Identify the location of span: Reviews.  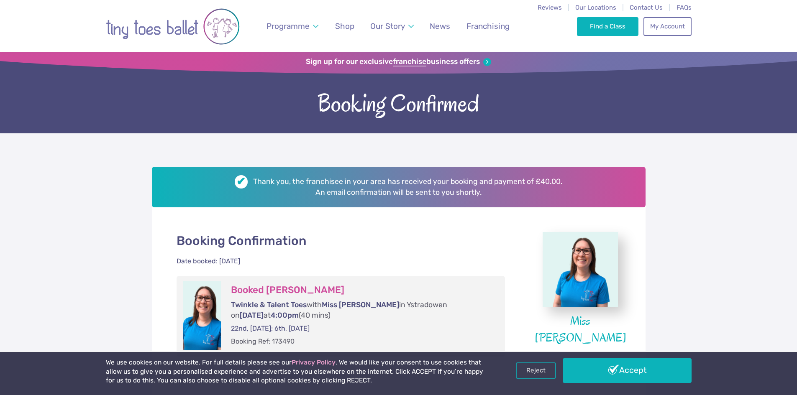
(550, 8).